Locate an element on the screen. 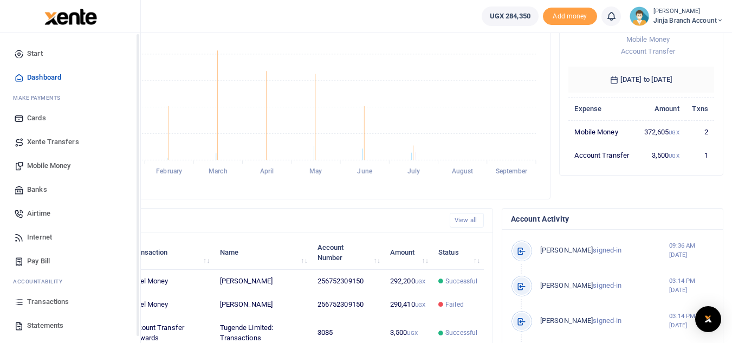  tspan: July is located at coordinates (414, 172).